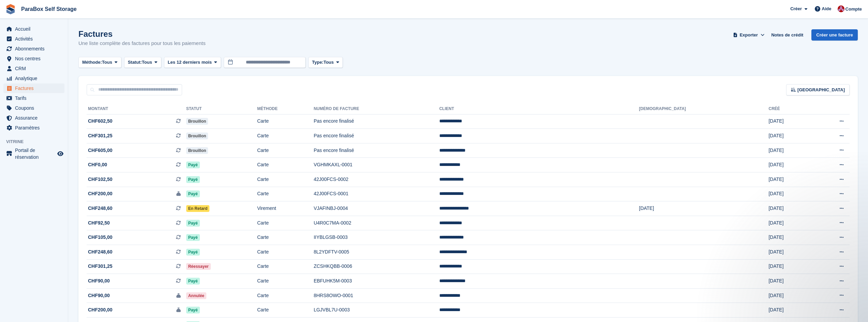  Describe the element at coordinates (36, 49) in the screenshot. I see `span: Abonnements` at that location.